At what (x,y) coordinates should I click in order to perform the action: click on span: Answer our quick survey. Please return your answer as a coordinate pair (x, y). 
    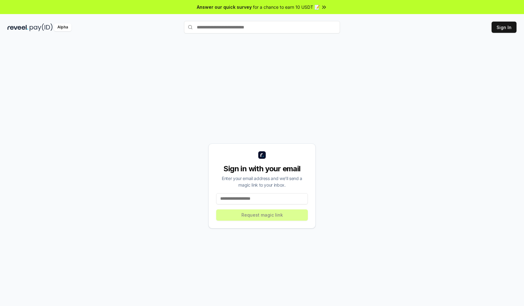
    Looking at the image, I should click on (224, 7).